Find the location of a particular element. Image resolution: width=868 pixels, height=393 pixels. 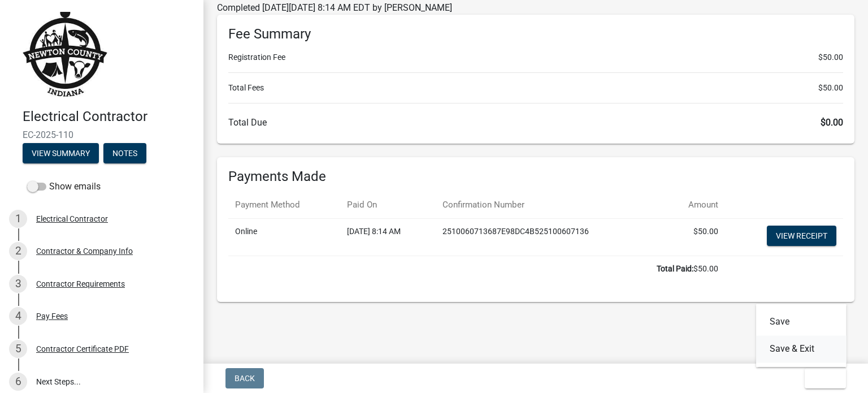

button: Notes is located at coordinates (125, 154).